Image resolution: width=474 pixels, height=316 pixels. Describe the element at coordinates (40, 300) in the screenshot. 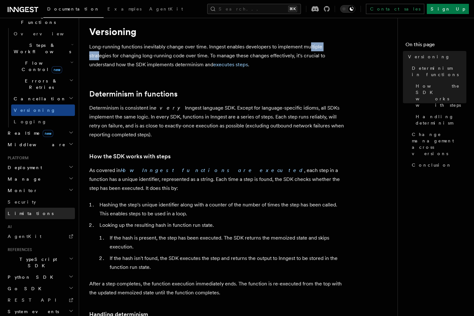

I see `a: REST API` at that location.